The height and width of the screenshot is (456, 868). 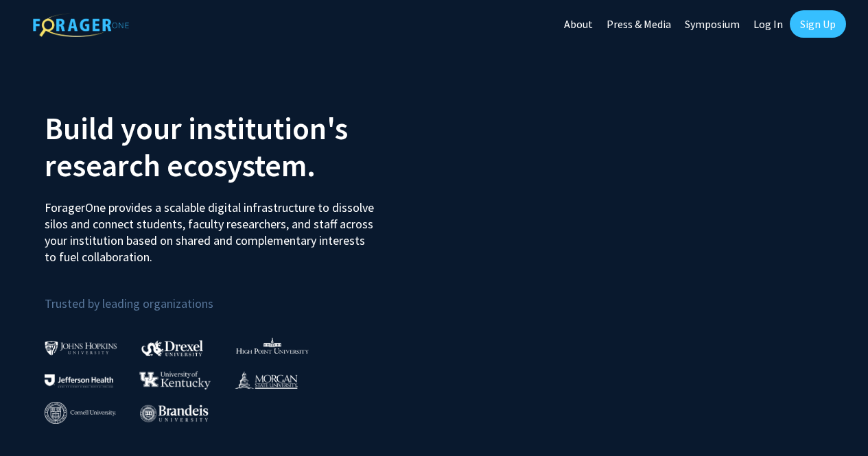 What do you see at coordinates (175, 380) in the screenshot?
I see `img: University of Kentucky` at bounding box center [175, 380].